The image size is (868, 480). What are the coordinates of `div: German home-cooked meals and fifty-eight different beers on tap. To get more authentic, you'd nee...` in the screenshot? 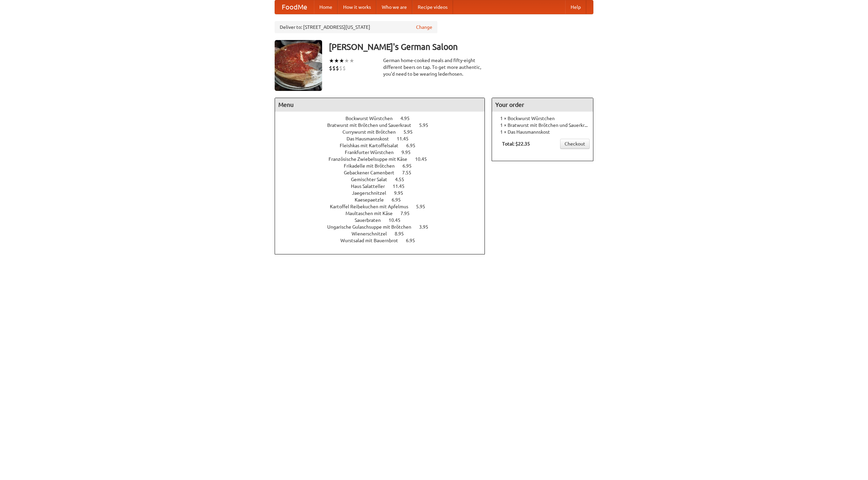 It's located at (434, 67).